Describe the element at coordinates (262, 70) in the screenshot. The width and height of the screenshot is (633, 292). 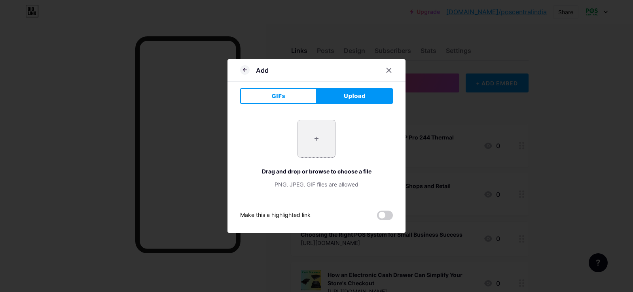
I see `div: Add` at that location.